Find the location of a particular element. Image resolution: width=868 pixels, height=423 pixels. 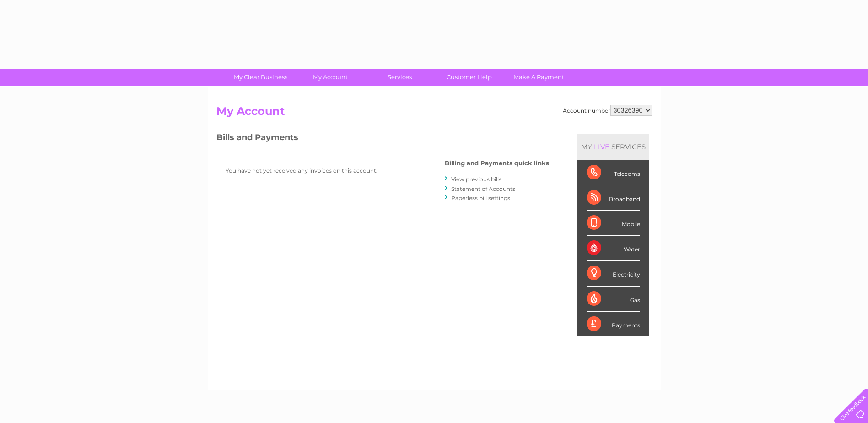

a: View previous bills is located at coordinates (476, 179).